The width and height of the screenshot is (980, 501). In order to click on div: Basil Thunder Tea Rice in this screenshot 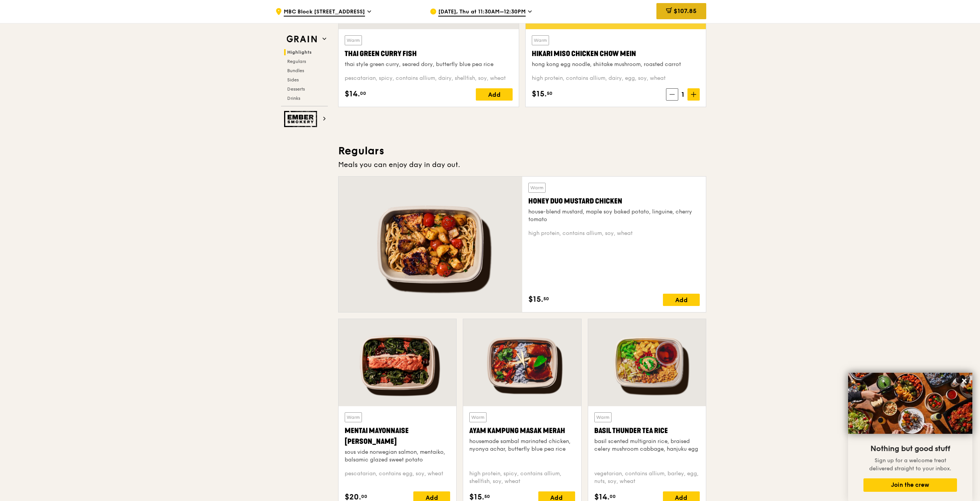, I will do `click(647, 431)`.